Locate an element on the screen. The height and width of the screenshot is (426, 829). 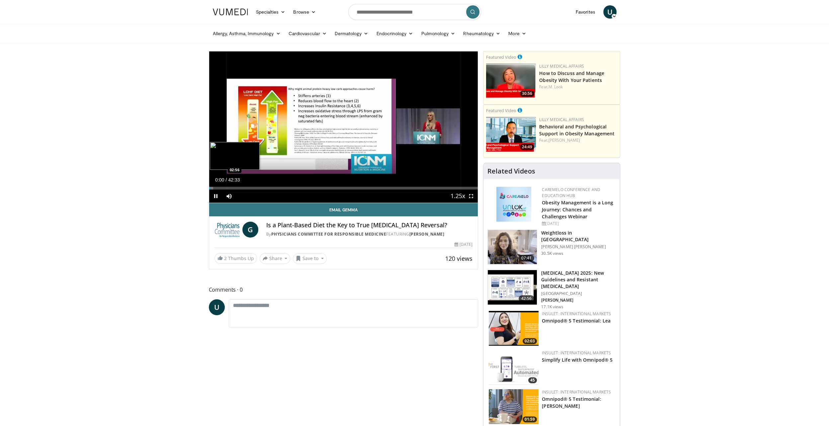
span: 01:59 is located at coordinates (530, 420).